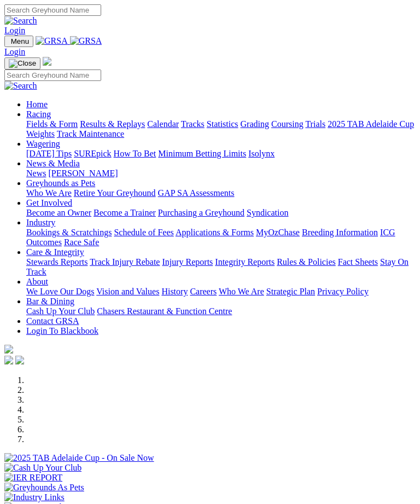  What do you see at coordinates (221, 312) in the screenshot?
I see `div: Bar & Dining` at bounding box center [221, 312].